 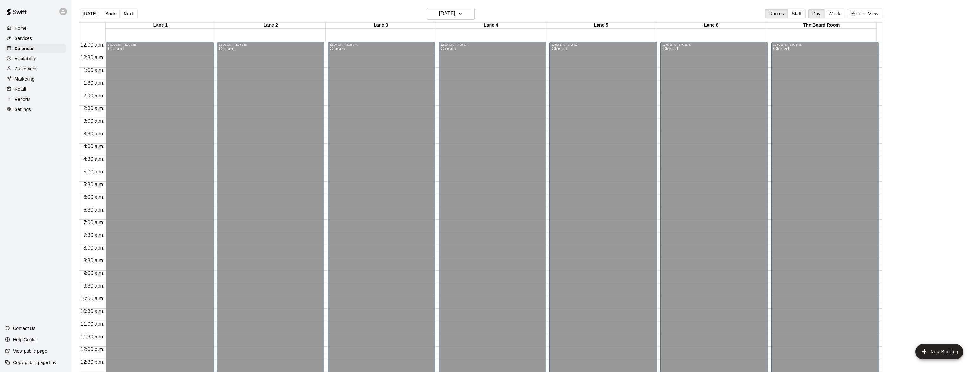 What do you see at coordinates (35, 49) in the screenshot?
I see `div: Calendar` at bounding box center [35, 49].